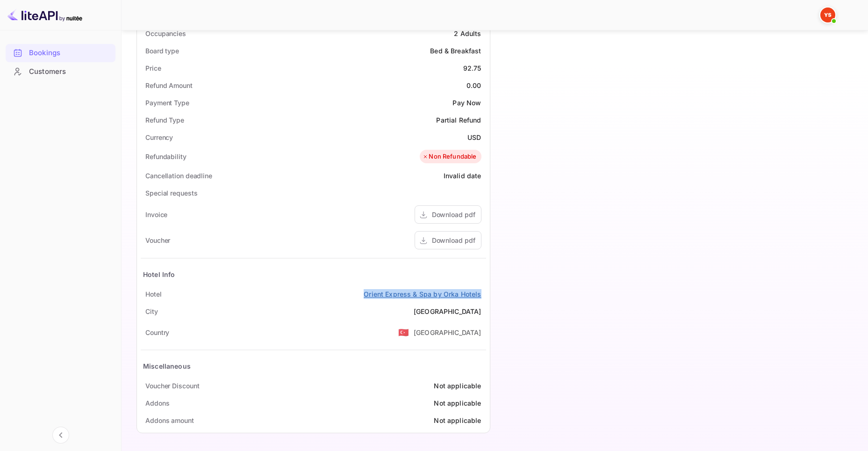  I want to click on a: Orient Express & Spa by Orka Hotels, so click(422, 294).